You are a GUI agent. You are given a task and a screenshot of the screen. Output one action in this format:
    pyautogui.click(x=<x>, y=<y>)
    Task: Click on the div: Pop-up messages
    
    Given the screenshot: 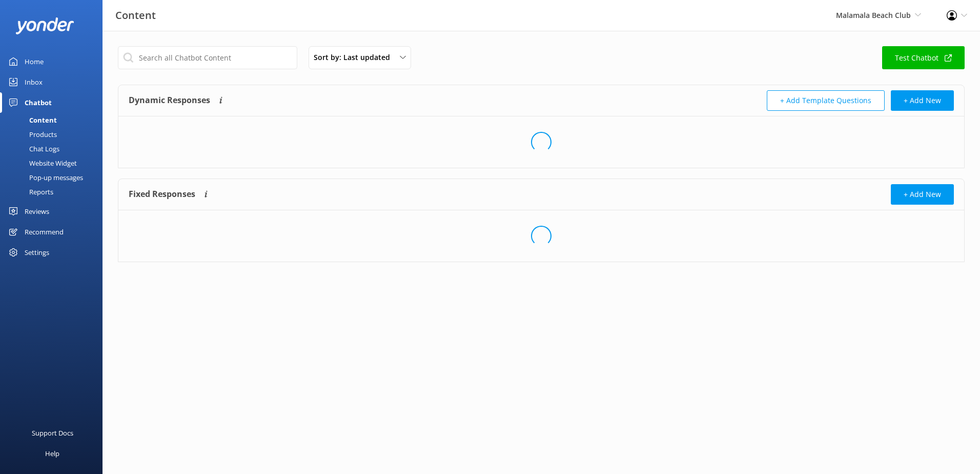 What is the action you would take?
    pyautogui.click(x=45, y=177)
    